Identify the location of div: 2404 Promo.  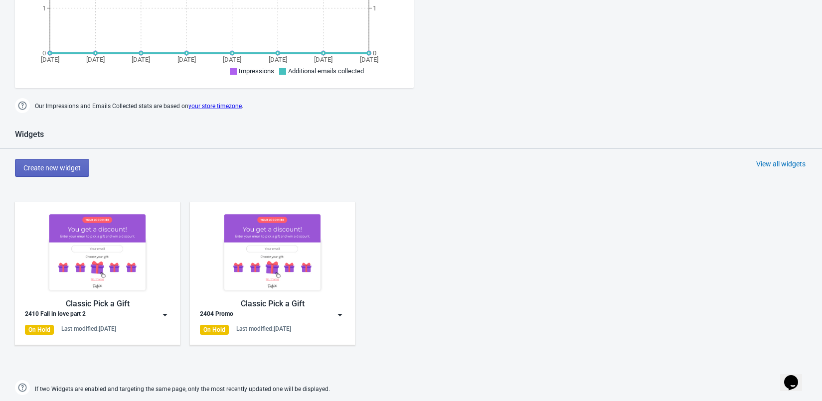
(216, 315).